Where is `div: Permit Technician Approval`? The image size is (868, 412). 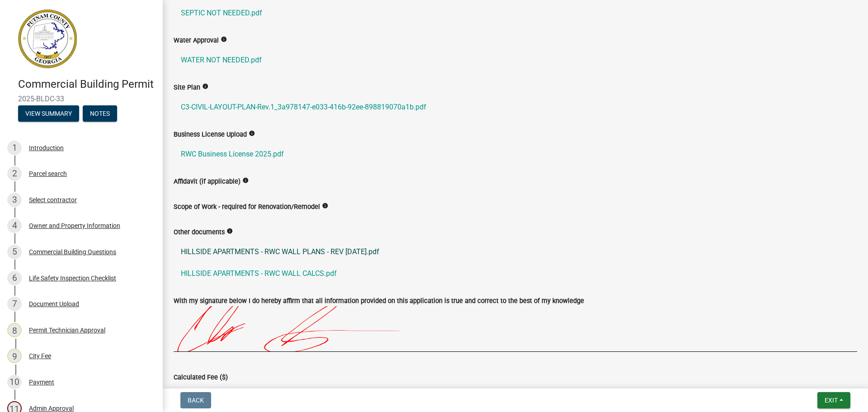 div: Permit Technician Approval is located at coordinates (67, 330).